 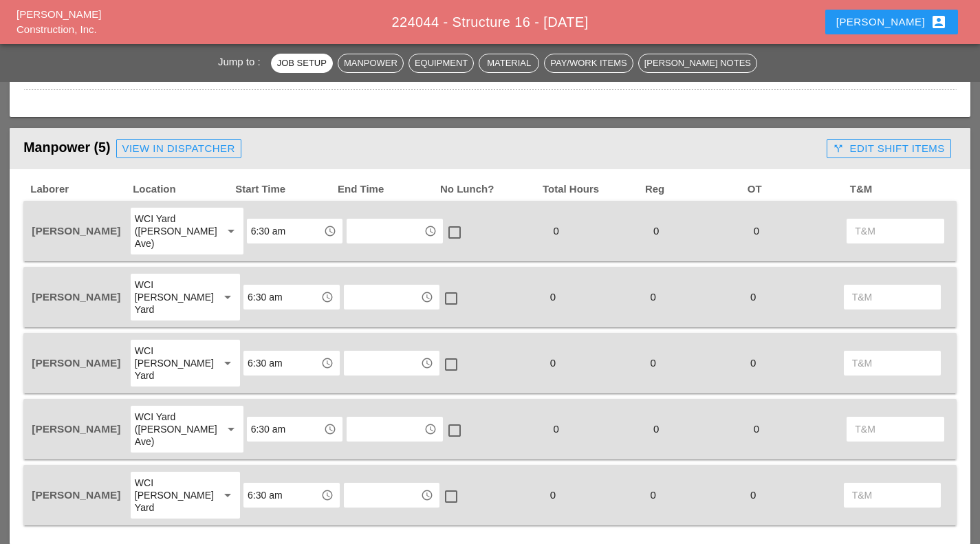 What do you see at coordinates (939, 22) in the screenshot?
I see `i: account_box` at bounding box center [939, 22].